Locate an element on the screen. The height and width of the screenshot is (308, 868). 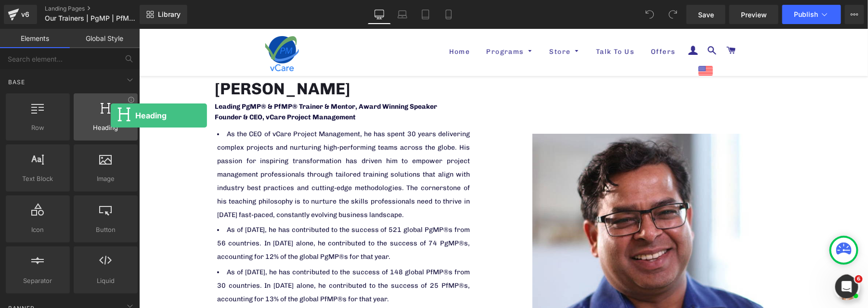
button: Redo is located at coordinates (673, 14).